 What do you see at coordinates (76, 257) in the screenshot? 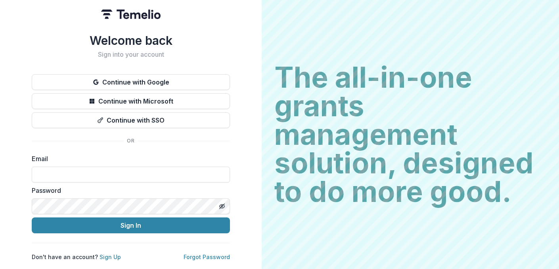
I see `p: Don't have an account?` at bounding box center [76, 257].